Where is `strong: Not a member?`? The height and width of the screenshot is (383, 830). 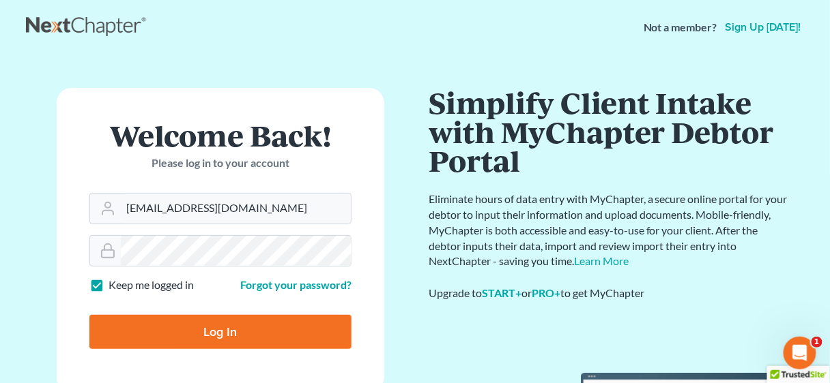
strong: Not a member? is located at coordinates (680, 27).